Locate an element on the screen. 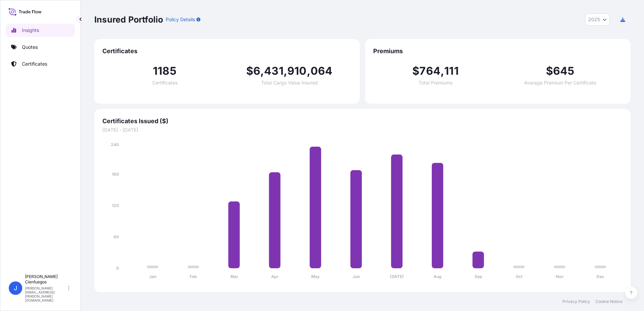  tspan: Jan is located at coordinates (153, 277).